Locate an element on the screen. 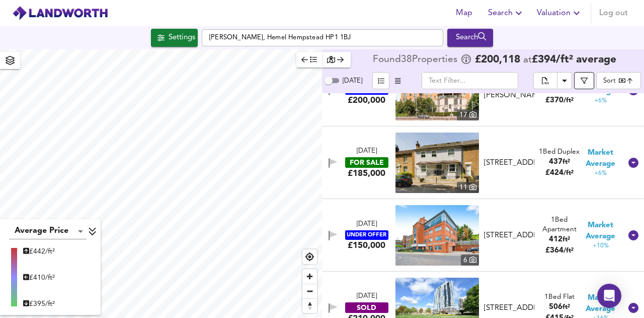 This screenshot has height=318, width=644. span: Valuation is located at coordinates (560, 13).